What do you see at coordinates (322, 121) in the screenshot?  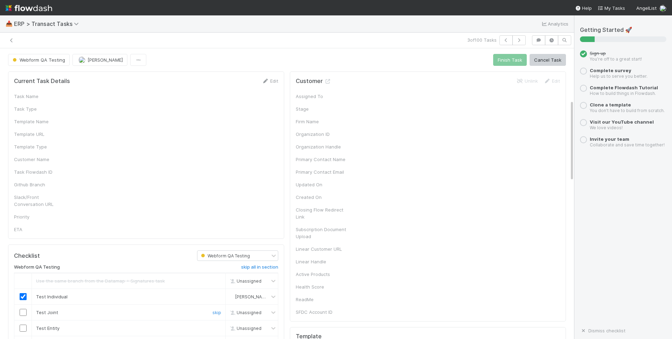 I see `div: Firm Name` at bounding box center [322, 121].